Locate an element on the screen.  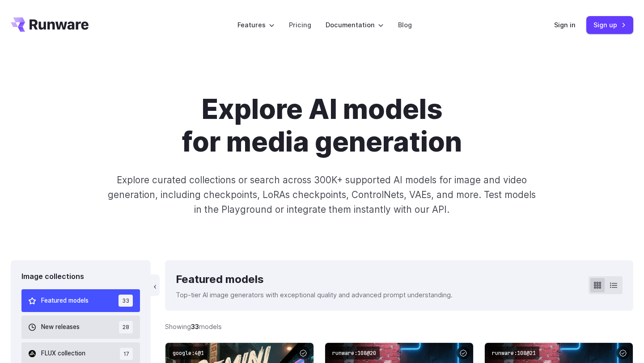
label: Features is located at coordinates (256, 25).